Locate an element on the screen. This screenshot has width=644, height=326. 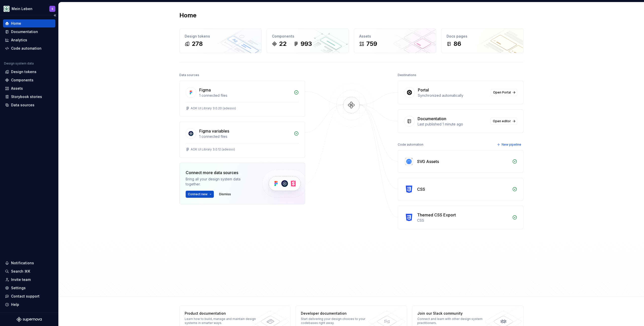
div: 278 is located at coordinates (198, 44).